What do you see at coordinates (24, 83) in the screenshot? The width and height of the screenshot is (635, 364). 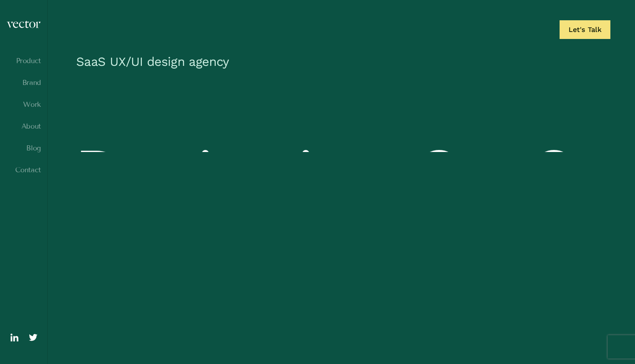 I see `a: Brand` at bounding box center [24, 83].